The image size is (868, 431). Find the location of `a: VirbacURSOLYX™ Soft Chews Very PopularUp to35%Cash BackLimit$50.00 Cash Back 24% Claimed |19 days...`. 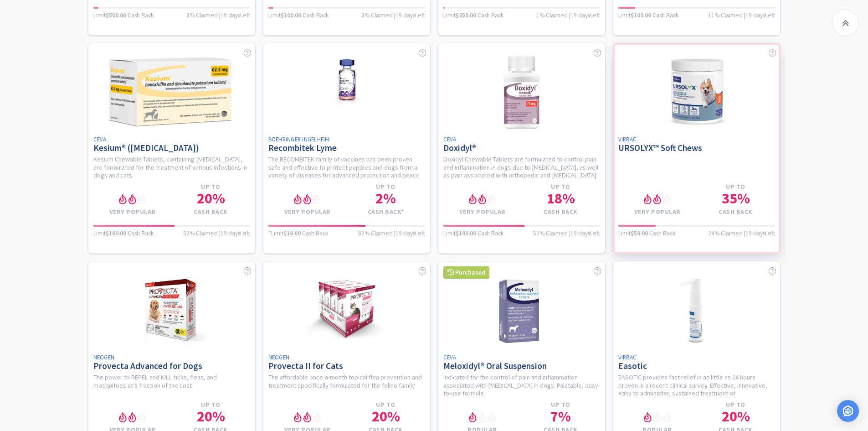

a: VirbacURSOLYX™ Soft Chews Very PopularUp to35%Cash BackLimit$50.00 Cash Back 24% Claimed |19 days... is located at coordinates (697, 148).